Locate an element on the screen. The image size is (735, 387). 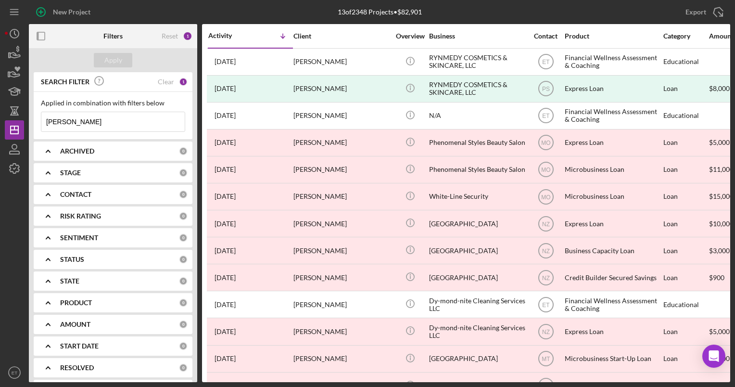
div: N/A is located at coordinates (477, 115).